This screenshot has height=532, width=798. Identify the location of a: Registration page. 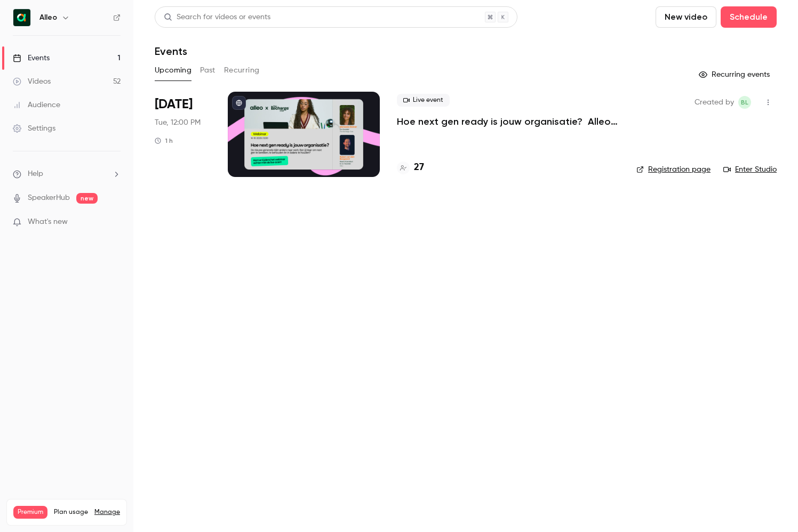
(674, 169).